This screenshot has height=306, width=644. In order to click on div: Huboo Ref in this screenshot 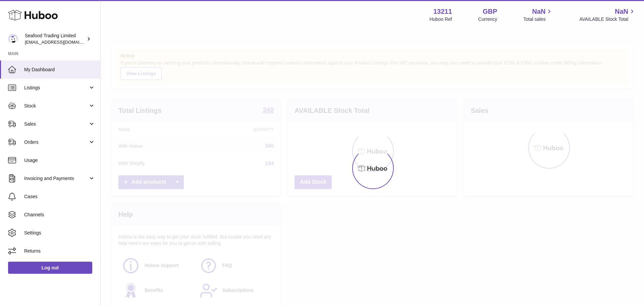, I will do `click(441, 19)`.